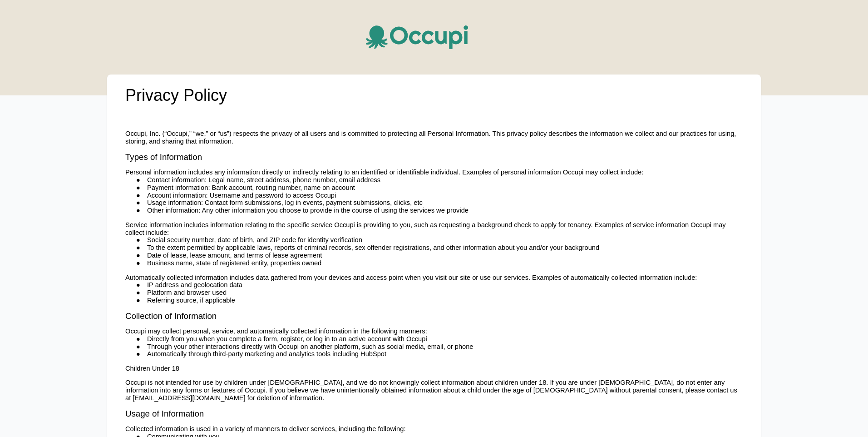 The image size is (868, 437). Describe the element at coordinates (241, 196) in the screenshot. I see `span: Account information: Username and password to access Occupi` at that location.